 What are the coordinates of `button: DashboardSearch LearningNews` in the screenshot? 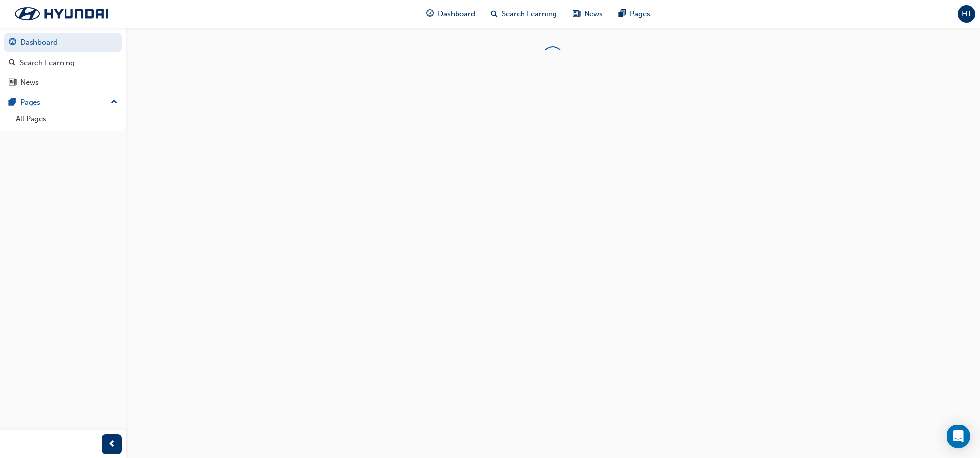 It's located at (62, 62).